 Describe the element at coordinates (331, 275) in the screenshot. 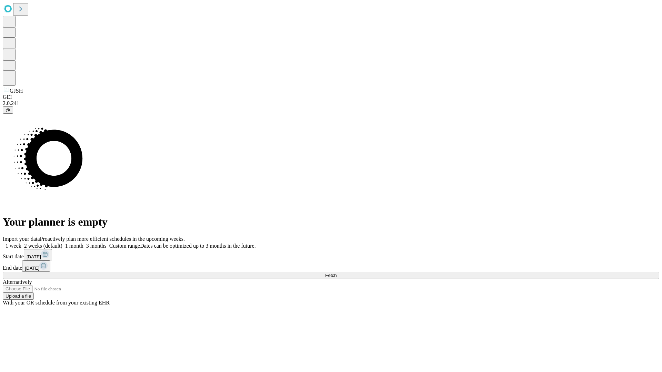

I see `span: Fetch` at that location.